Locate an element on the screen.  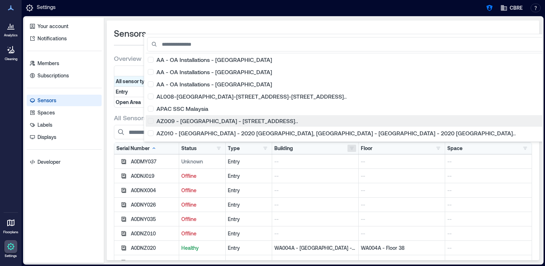
a: Subscriptions is located at coordinates (64, 76).